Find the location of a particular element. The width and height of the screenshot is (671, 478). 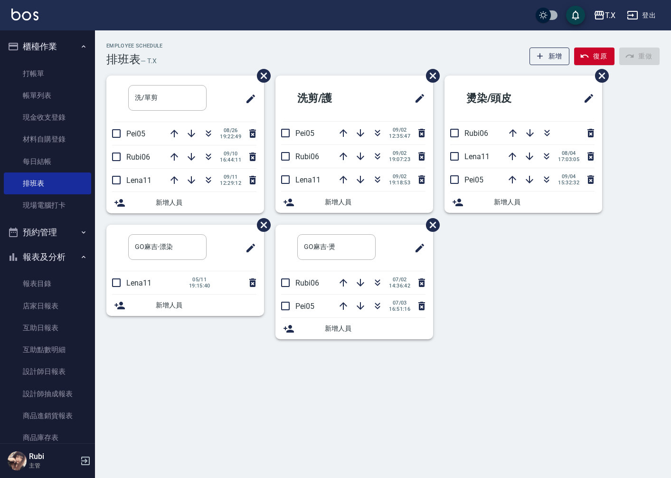

span: 08/04 is located at coordinates (568, 153).